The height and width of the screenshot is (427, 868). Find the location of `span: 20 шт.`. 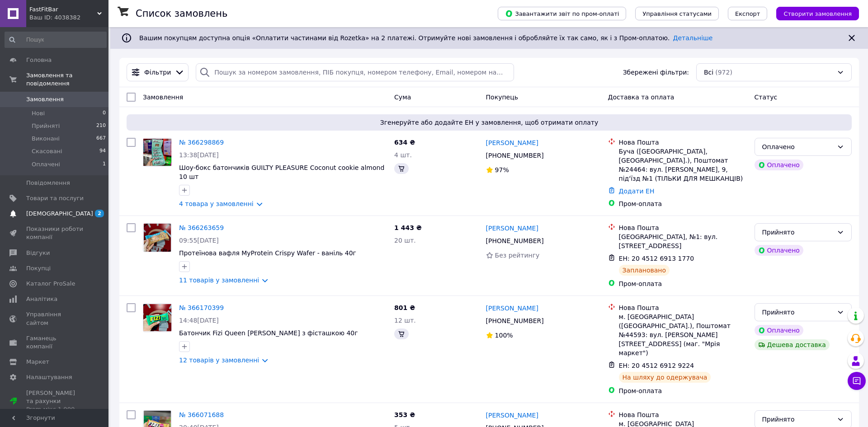

span: 20 шт. is located at coordinates (405, 241).